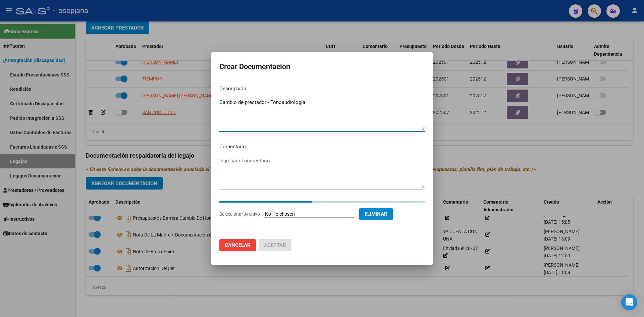 Image resolution: width=644 pixels, height=317 pixels. Describe the element at coordinates (322, 147) in the screenshot. I see `p: Comentario` at that location.